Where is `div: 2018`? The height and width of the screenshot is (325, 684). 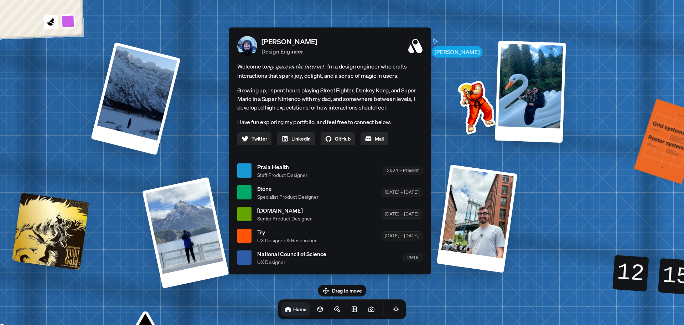
div: 2018 is located at coordinates (413, 257).